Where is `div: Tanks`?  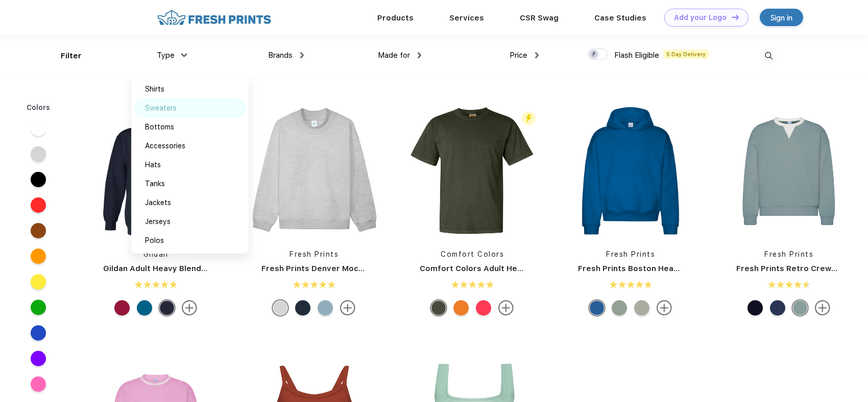
div: Tanks is located at coordinates (155, 184).